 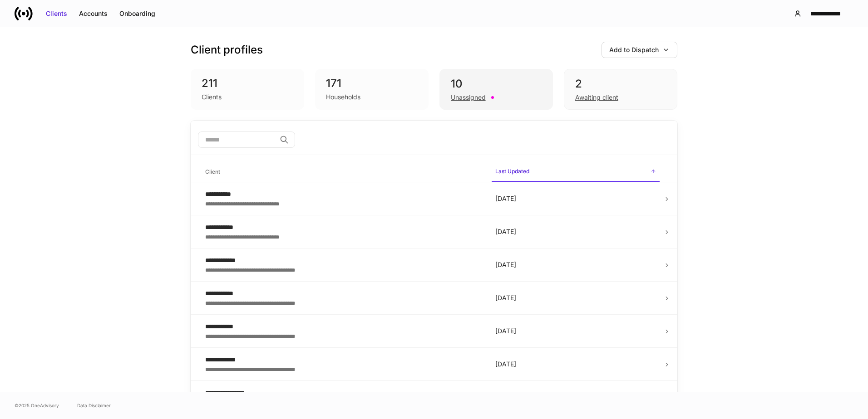 What do you see at coordinates (93, 13) in the screenshot?
I see `button: Accounts` at bounding box center [93, 13].